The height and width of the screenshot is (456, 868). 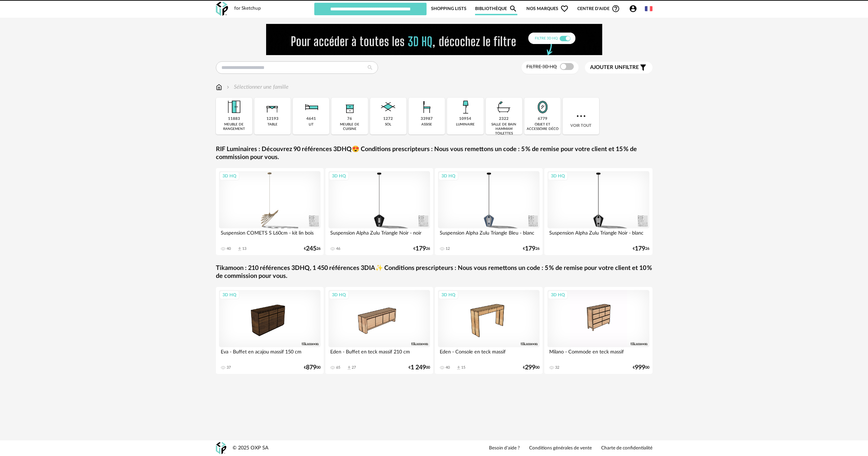 I want to click on div: Suspension COMETS S L60cm - kit lin bois, so click(x=270, y=236).